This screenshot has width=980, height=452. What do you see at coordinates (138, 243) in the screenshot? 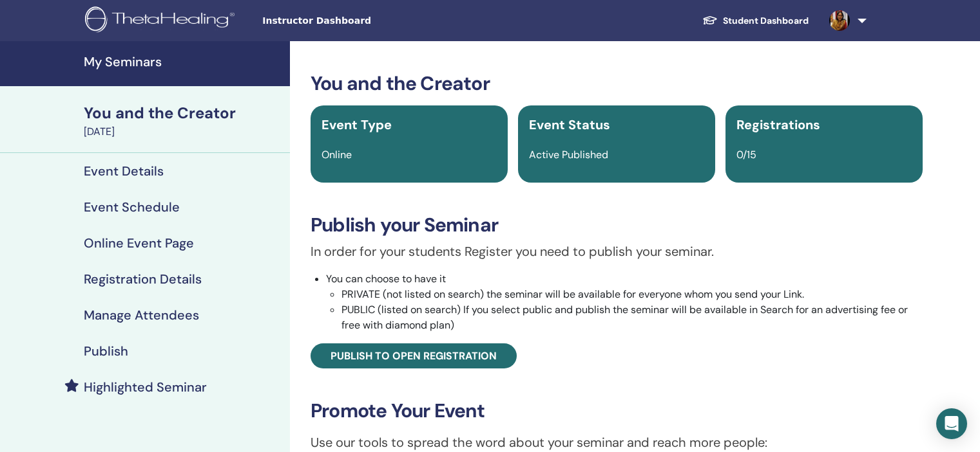
I see `h4: Online Event Page` at bounding box center [138, 243].